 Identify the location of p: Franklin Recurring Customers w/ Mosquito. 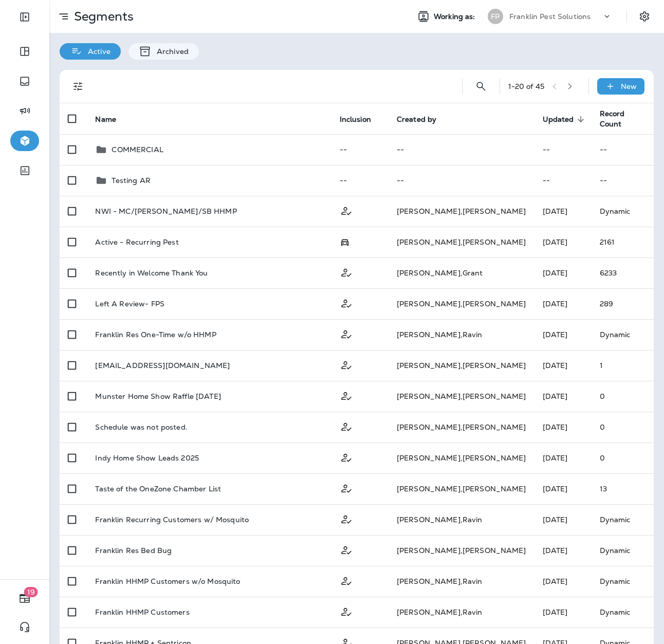
(171, 520).